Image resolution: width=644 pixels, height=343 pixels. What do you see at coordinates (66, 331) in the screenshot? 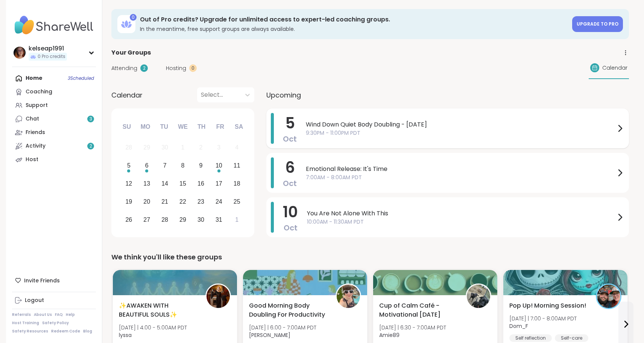
I see `a: Redeem Code` at bounding box center [66, 331].